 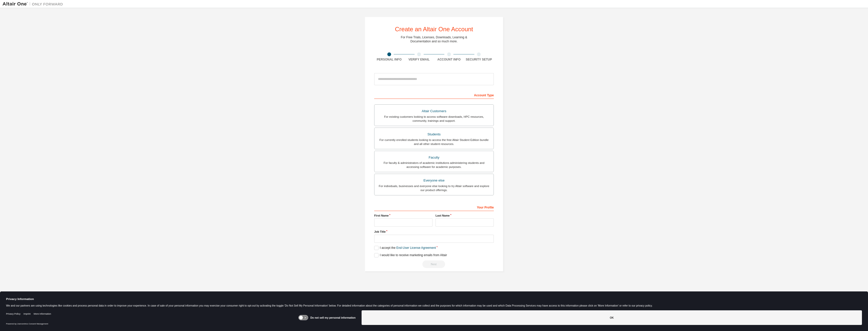 I want to click on label: First Name, so click(x=403, y=216).